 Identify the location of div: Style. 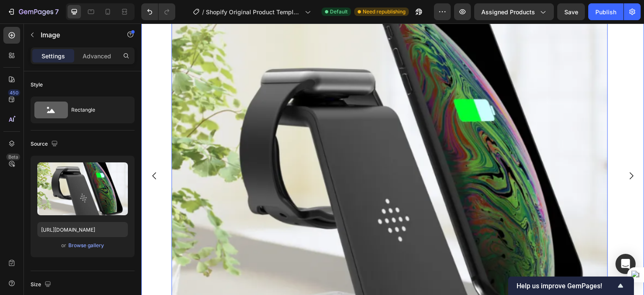
(37, 85).